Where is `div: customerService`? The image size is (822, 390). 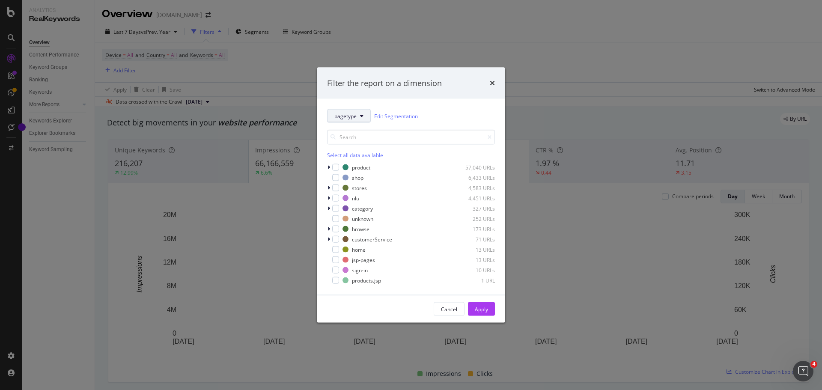 div: customerService is located at coordinates (372, 239).